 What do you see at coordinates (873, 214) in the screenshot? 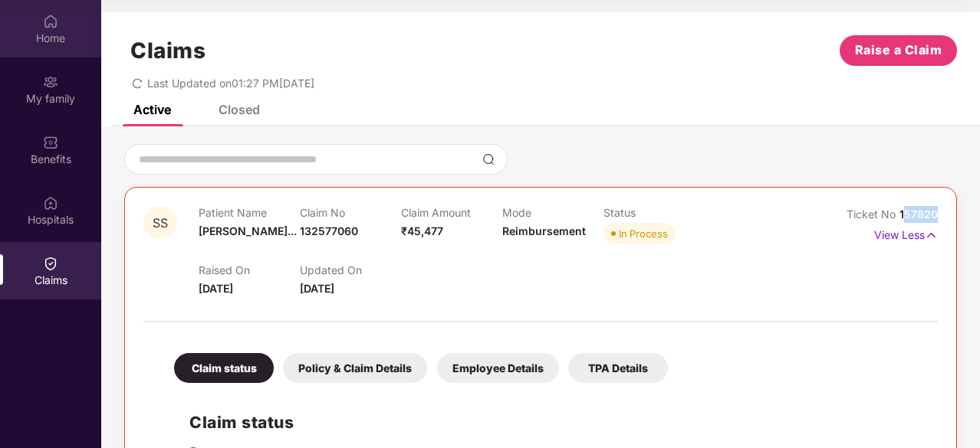
I see `span: Ticket No` at bounding box center [873, 214].